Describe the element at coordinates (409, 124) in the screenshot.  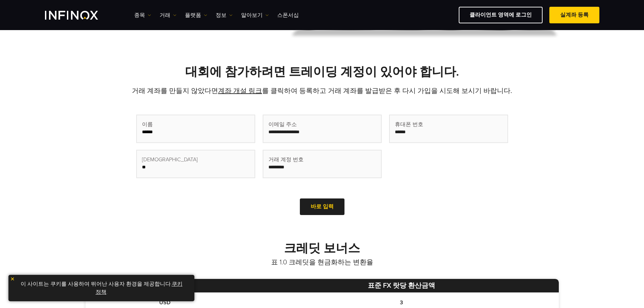
I see `span: 휴대폰 번호` at that location.